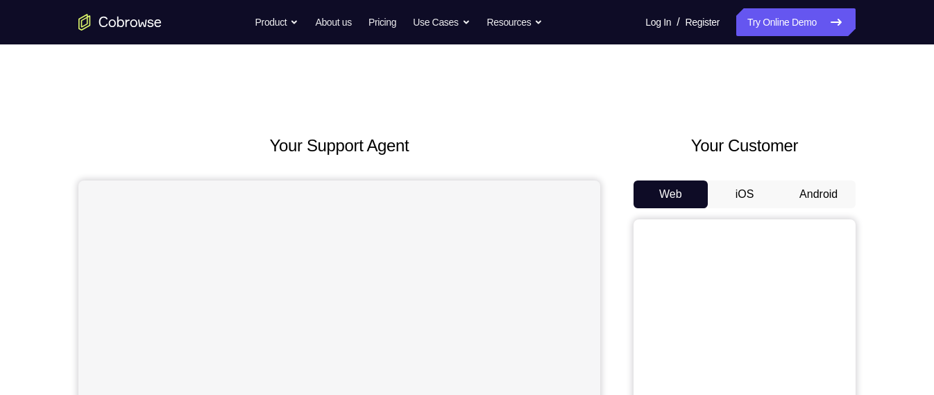 The width and height of the screenshot is (934, 395). I want to click on a: About us, so click(333, 22).